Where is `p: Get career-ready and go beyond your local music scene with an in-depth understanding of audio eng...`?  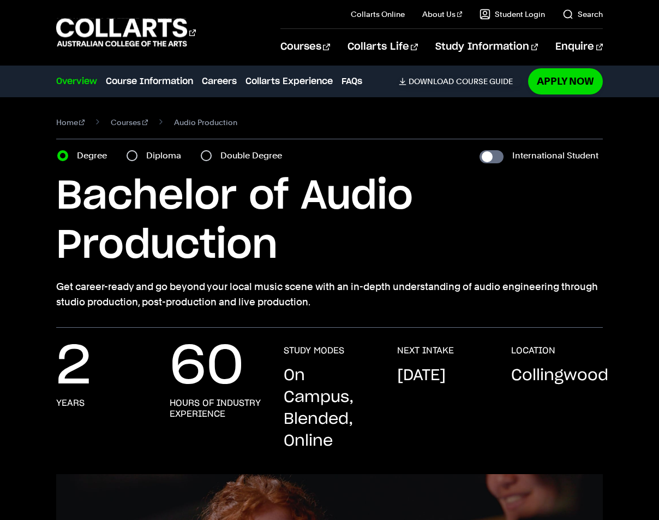 p: Get career-ready and go beyond your local music scene with an in-depth understanding of audio eng... is located at coordinates (330, 294).